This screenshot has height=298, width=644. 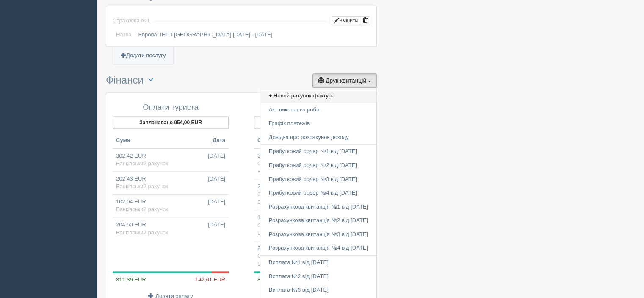 I want to click on a: Графік платежів, so click(x=318, y=123).